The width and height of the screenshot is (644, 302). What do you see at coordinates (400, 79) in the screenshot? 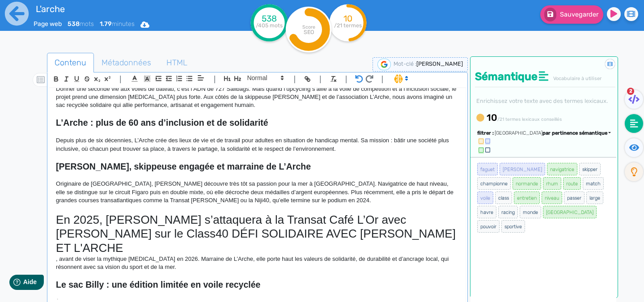
I see `span: I.Assistant` at bounding box center [400, 79].